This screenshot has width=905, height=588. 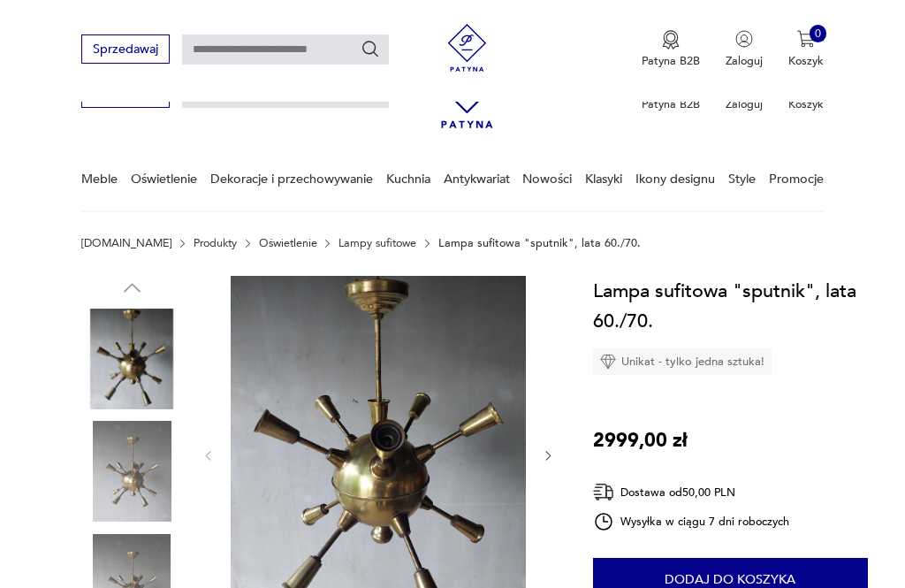 I want to click on a: Meble, so click(x=99, y=179).